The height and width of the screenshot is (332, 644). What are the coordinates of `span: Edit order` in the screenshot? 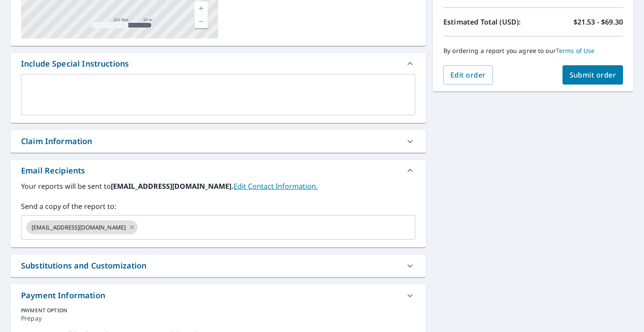 It's located at (468, 75).